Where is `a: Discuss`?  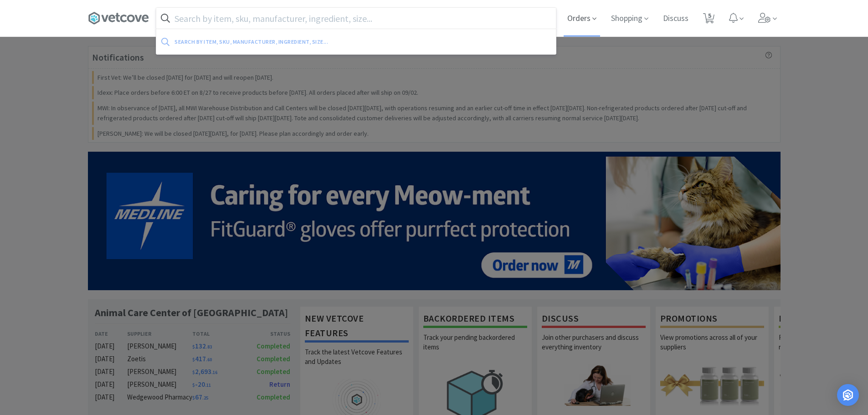 a: Discuss is located at coordinates (676, 19).